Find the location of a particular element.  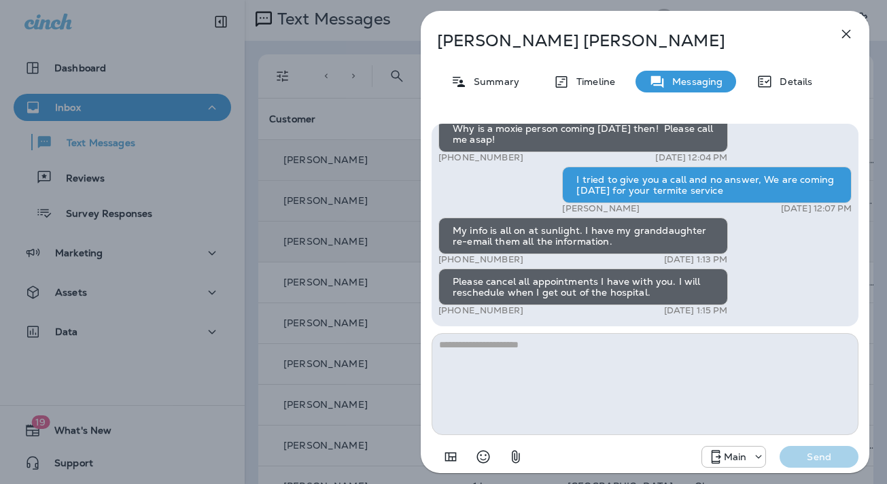

p: Timeline is located at coordinates (592, 82).